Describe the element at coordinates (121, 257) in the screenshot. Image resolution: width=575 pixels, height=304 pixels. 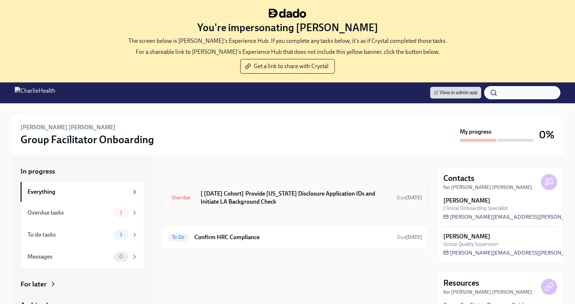
I see `span: 0` at that location.